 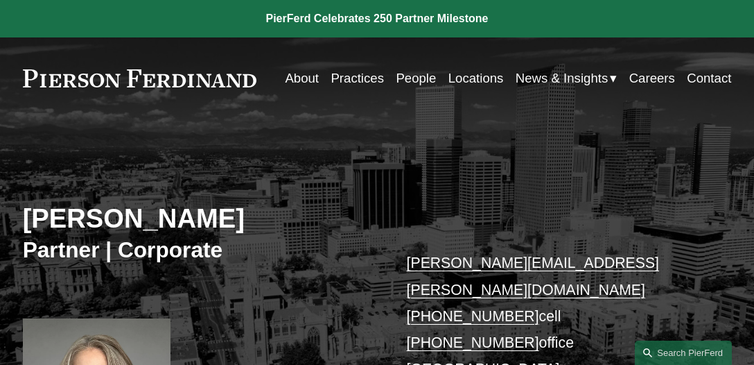 I want to click on a: Careers, so click(x=652, y=78).